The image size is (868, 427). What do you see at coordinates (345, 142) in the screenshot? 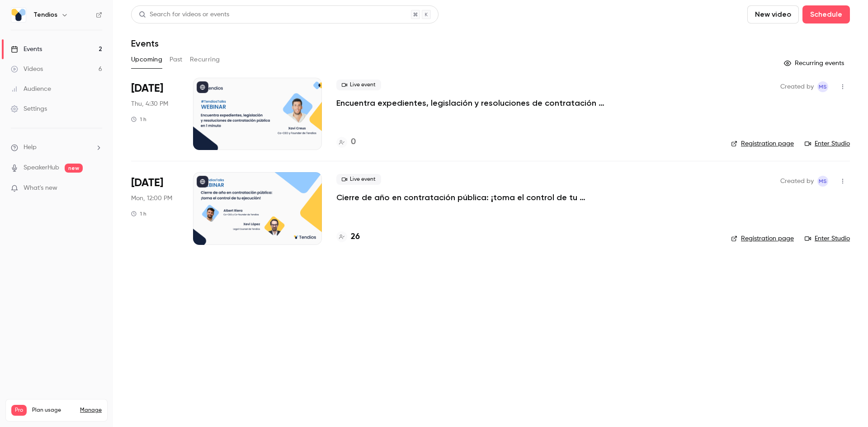
I see `a: 0` at bounding box center [345, 142].